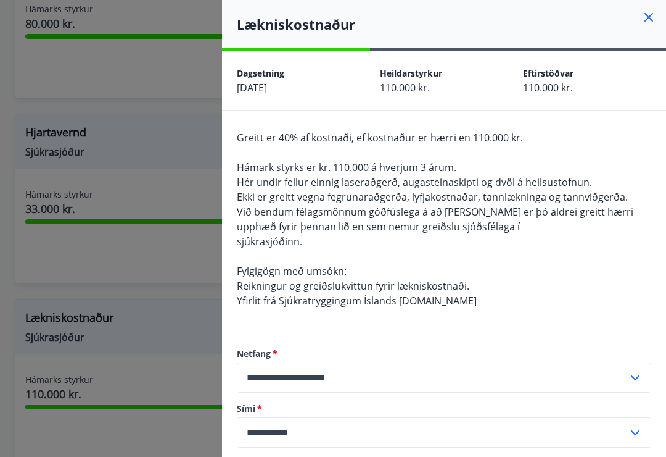 Image resolution: width=666 pixels, height=457 pixels. What do you see at coordinates (444, 408) in the screenshot?
I see `label: Sími` at bounding box center [444, 408].